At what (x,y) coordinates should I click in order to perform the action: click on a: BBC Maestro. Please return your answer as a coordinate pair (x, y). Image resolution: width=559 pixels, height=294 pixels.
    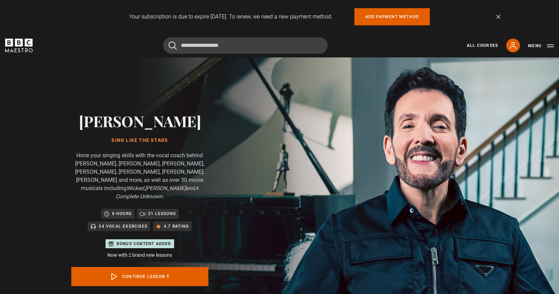
    Looking at the image, I should click on (19, 46).